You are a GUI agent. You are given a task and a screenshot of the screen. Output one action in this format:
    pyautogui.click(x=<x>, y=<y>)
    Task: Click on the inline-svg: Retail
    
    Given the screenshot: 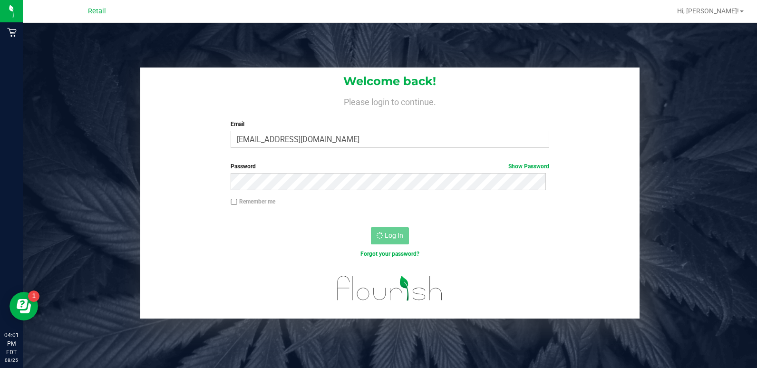 What is the action you would take?
    pyautogui.click(x=12, y=32)
    